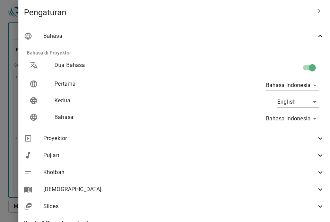  I want to click on p: Bahasa, so click(124, 117).